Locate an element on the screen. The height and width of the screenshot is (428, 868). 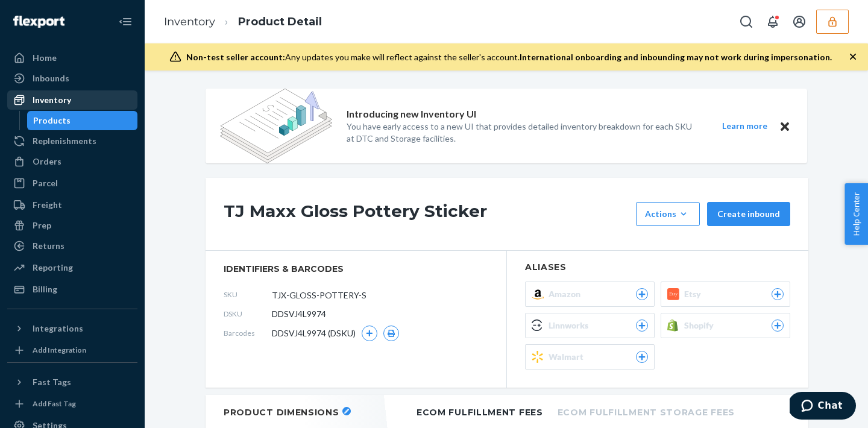
a: Orders is located at coordinates (72, 161).